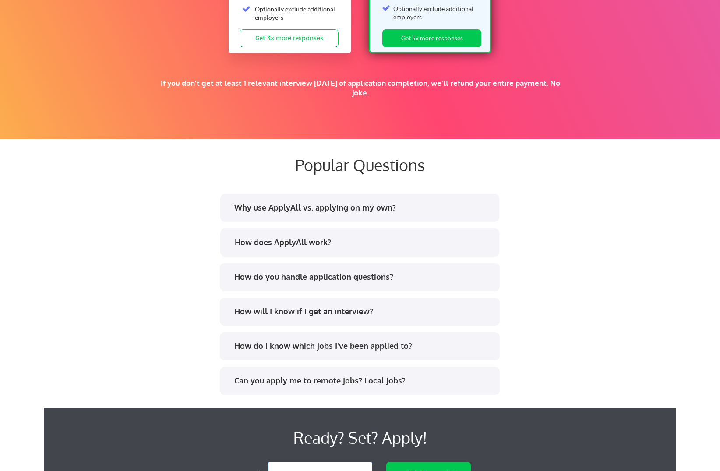 This screenshot has height=471, width=720. I want to click on button: Get 5x more responses, so click(432, 38).